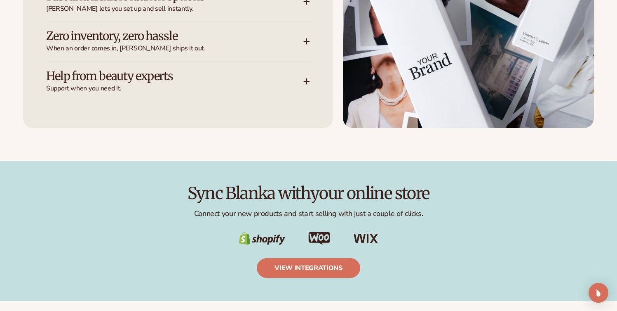  I want to click on img: Shopify Image 21, so click(320, 238).